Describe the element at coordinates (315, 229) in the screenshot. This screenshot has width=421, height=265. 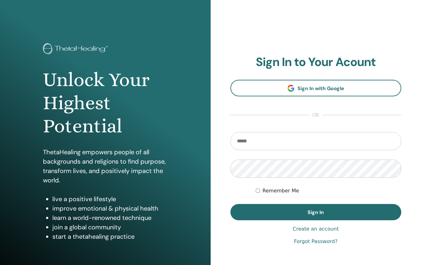
I see `a: Create an account` at that location.